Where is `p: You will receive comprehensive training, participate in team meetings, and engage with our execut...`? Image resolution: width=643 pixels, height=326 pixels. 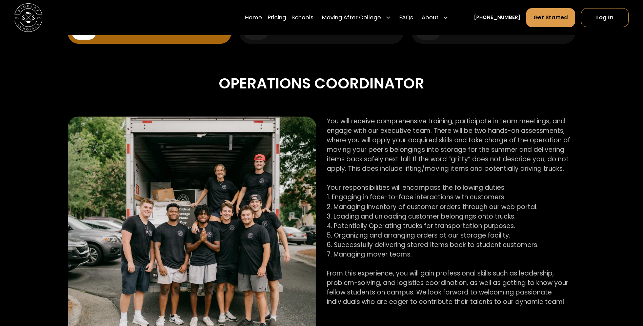 p: You will receive comprehensive training, participate in team meetings, and engage with our execut... is located at coordinates (451, 212).